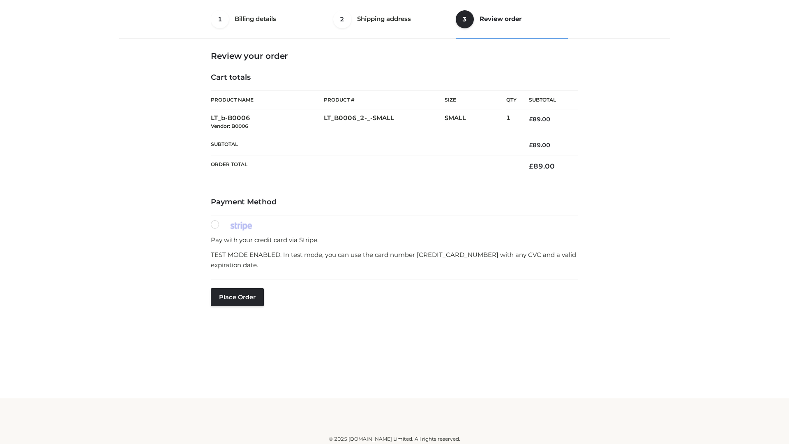  I want to click on h4: Cart totals, so click(395, 78).